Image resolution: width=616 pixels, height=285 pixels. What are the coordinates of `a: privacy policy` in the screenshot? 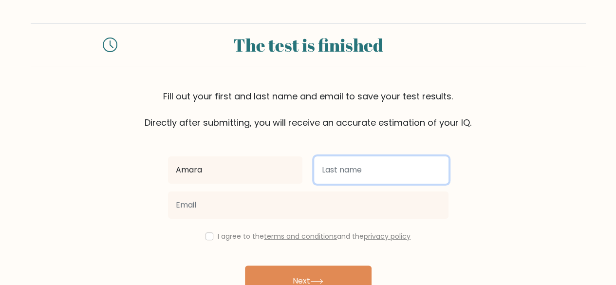 It's located at (387, 236).